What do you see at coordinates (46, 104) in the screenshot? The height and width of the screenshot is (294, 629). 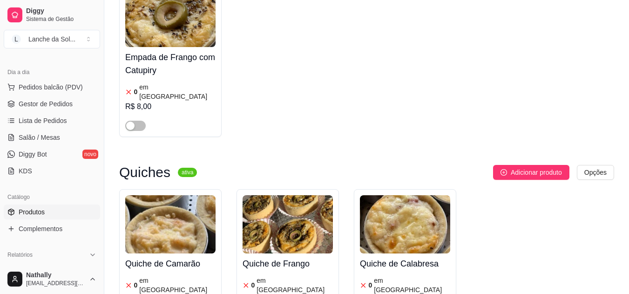 I see `span: Gestor de Pedidos` at bounding box center [46, 104].